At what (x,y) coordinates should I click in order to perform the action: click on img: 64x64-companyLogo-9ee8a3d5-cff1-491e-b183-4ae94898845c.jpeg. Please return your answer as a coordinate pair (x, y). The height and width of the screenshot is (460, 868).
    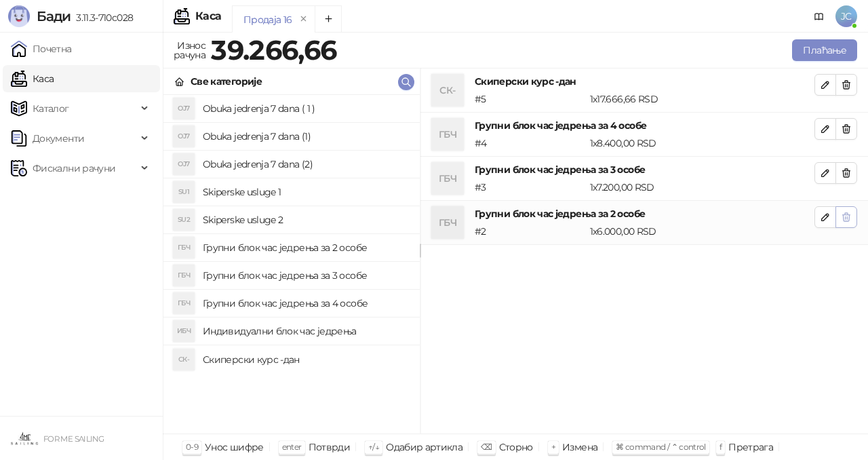
    Looking at the image, I should click on (24, 438).